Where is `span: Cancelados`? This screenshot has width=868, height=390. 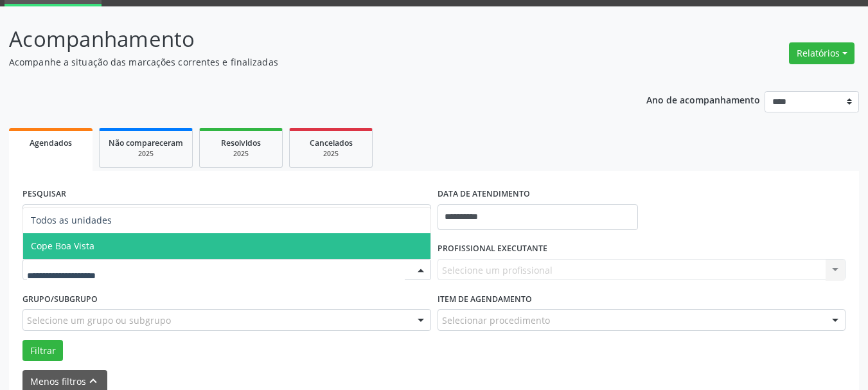 span: Cancelados is located at coordinates (331, 142).